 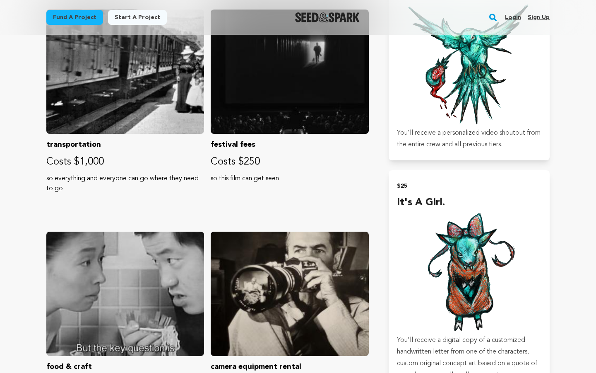 What do you see at coordinates (290, 179) in the screenshot?
I see `p: so this film can get seen` at bounding box center [290, 179].